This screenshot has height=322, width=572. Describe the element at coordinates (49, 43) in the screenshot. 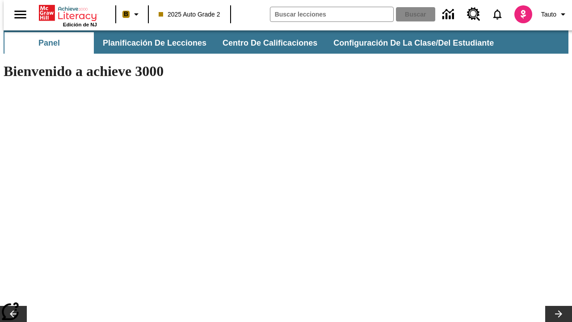

I see `button: Panel` at that location.